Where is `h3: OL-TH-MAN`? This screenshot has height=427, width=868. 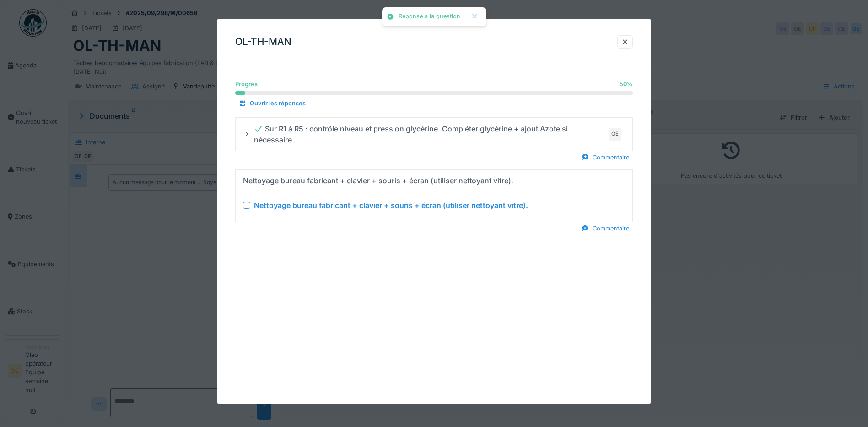
h3: OL-TH-MAN is located at coordinates (263, 42).